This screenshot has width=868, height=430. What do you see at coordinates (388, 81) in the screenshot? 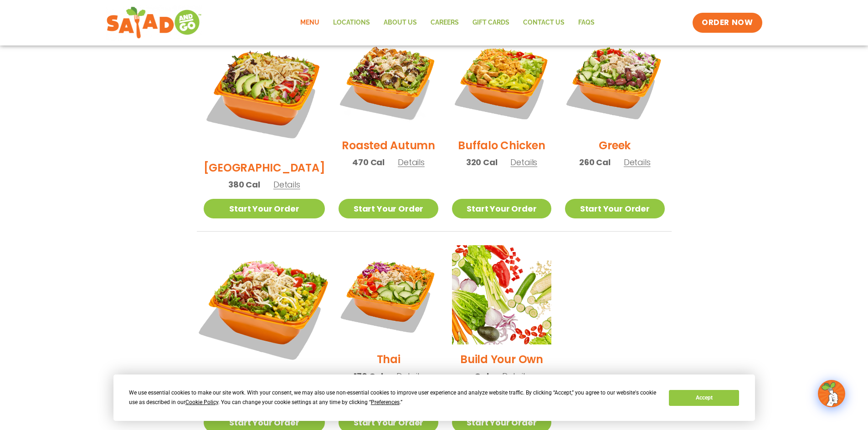
I see `img: Product photo for Roasted Autumn Salad` at bounding box center [388, 81].